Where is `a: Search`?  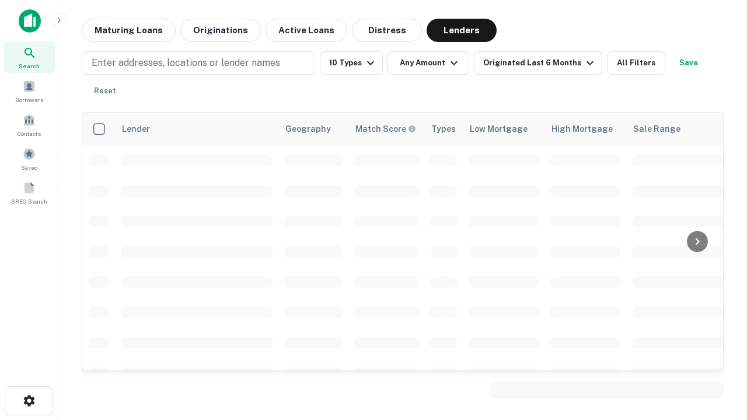
a: Search is located at coordinates (29, 57).